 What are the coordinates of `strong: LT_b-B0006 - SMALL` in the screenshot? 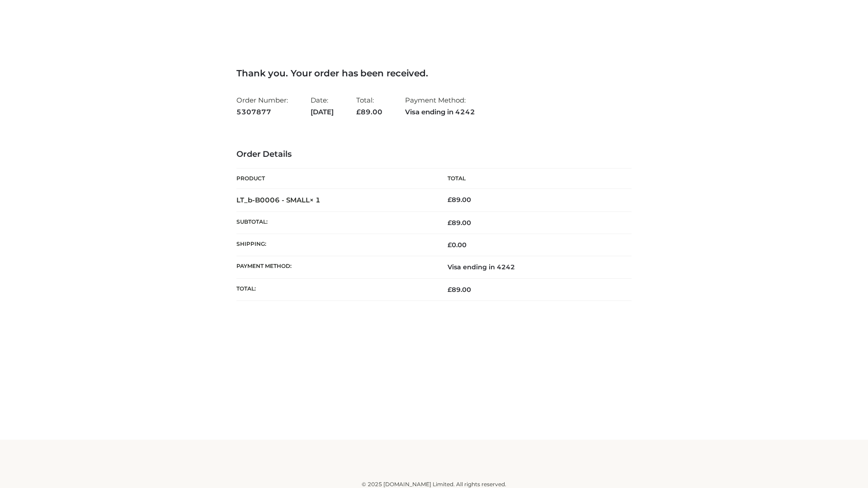 It's located at (279, 200).